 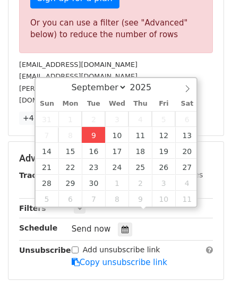 What do you see at coordinates (116, 158) in the screenshot?
I see `h5: Advanced` at bounding box center [116, 158].